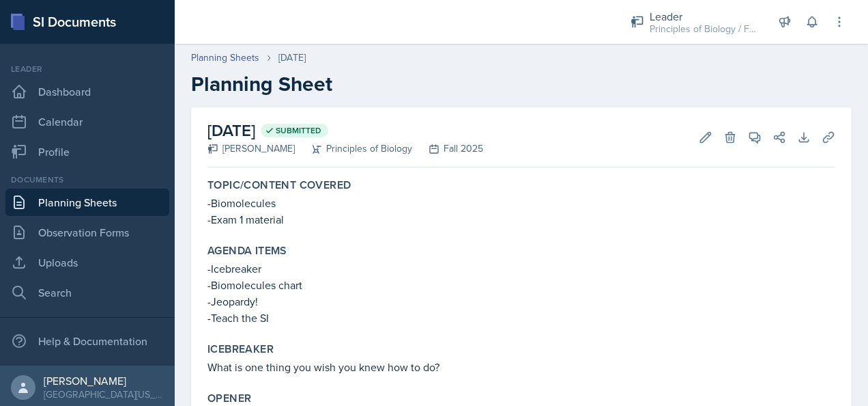 The height and width of the screenshot is (406, 868). I want to click on a: Search, so click(87, 293).